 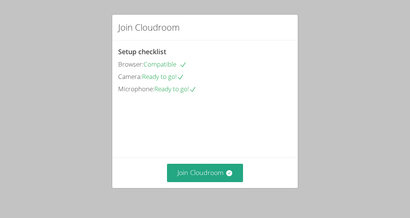 What do you see at coordinates (136, 88) in the screenshot?
I see `span: Microphone:` at bounding box center [136, 88].